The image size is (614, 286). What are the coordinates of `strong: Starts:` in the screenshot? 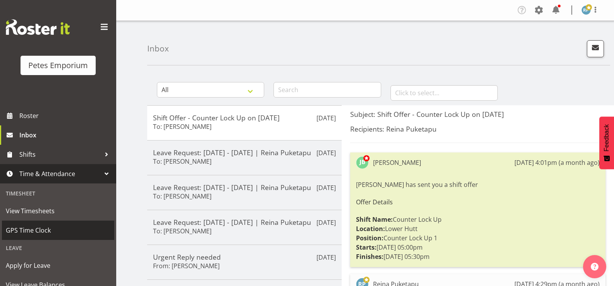 It's located at (366, 247).